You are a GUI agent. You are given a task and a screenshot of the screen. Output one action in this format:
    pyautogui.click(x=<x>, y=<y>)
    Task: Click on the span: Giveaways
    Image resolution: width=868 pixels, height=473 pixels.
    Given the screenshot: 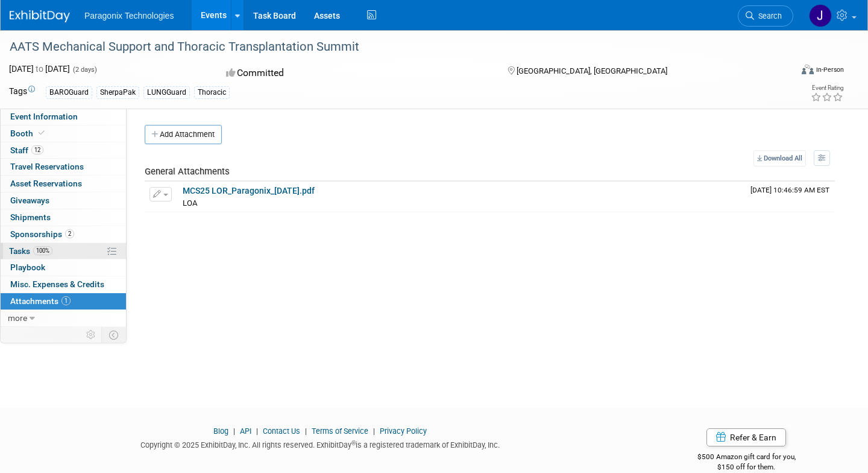 What is the action you would take?
    pyautogui.click(x=30, y=200)
    